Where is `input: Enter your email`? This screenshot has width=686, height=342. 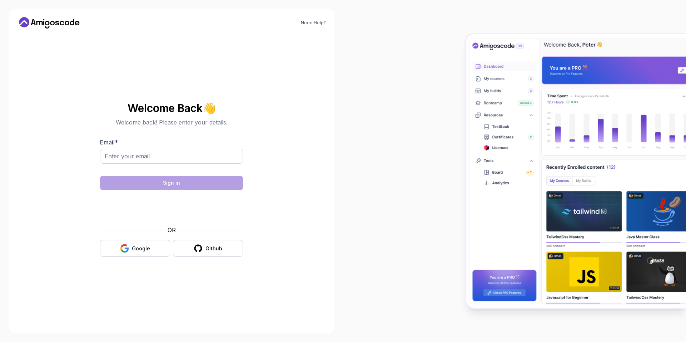 input: Enter your email is located at coordinates (171, 156).